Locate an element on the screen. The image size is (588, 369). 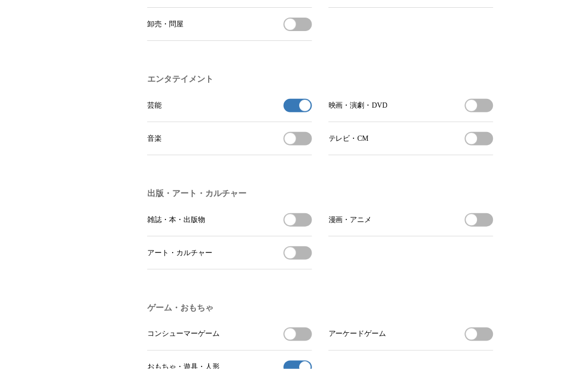
span: 芸能 is located at coordinates (154, 105).